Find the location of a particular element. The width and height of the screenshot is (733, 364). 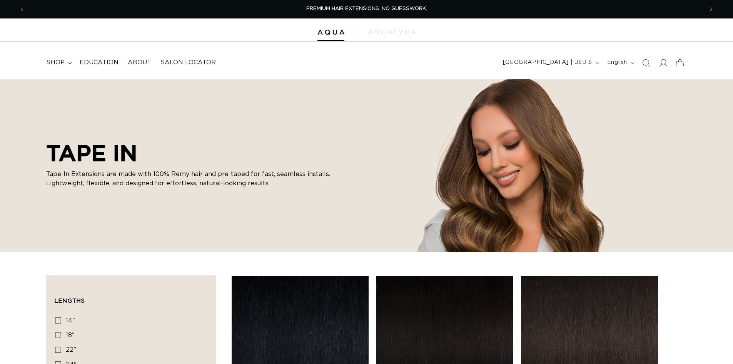

img: Aqua Hair Extensions is located at coordinates (331, 32).